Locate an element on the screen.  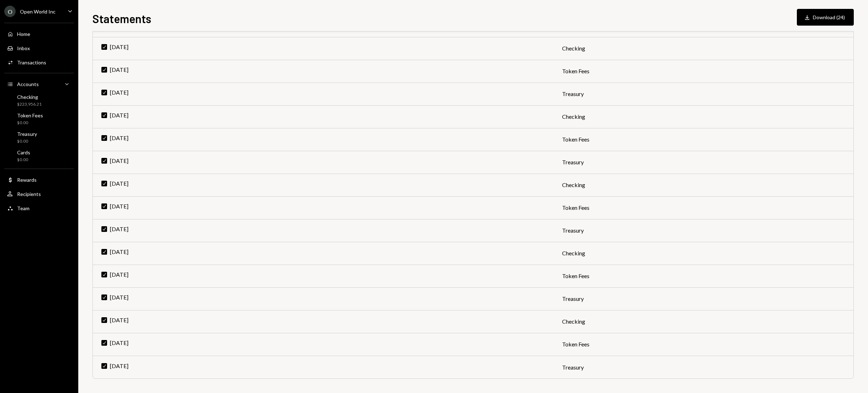
a: Rewards is located at coordinates (39, 179).